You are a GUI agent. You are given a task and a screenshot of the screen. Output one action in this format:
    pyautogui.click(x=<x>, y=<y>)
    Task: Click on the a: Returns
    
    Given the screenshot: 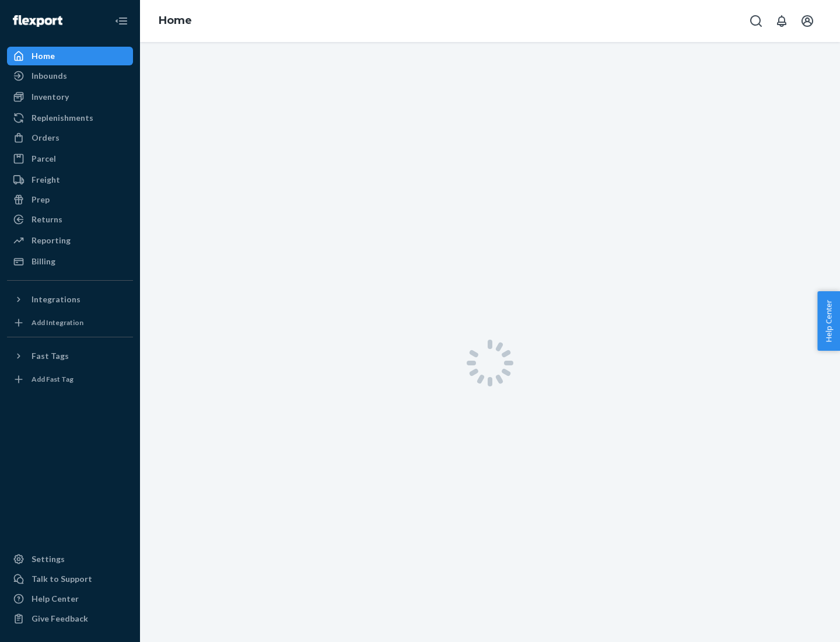 What is the action you would take?
    pyautogui.click(x=69, y=219)
    